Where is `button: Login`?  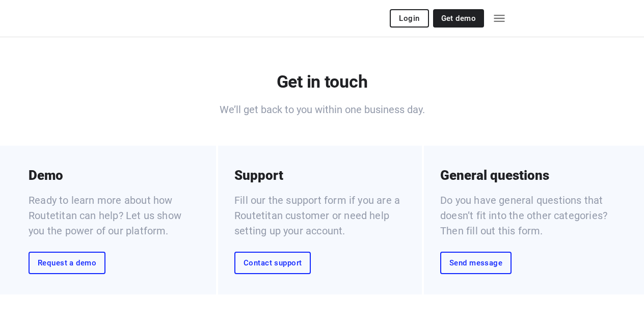 button: Login is located at coordinates (409, 18).